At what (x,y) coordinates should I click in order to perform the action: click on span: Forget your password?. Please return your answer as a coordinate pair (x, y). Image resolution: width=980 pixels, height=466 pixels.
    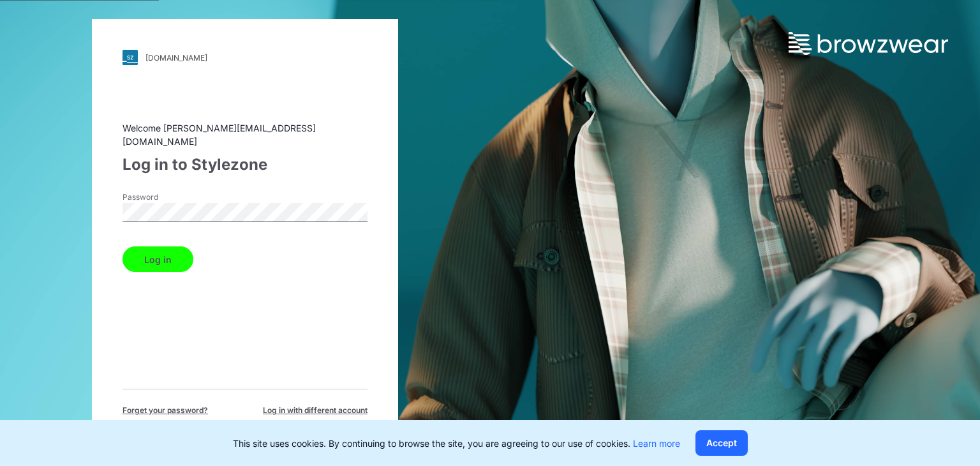
    Looking at the image, I should click on (165, 410).